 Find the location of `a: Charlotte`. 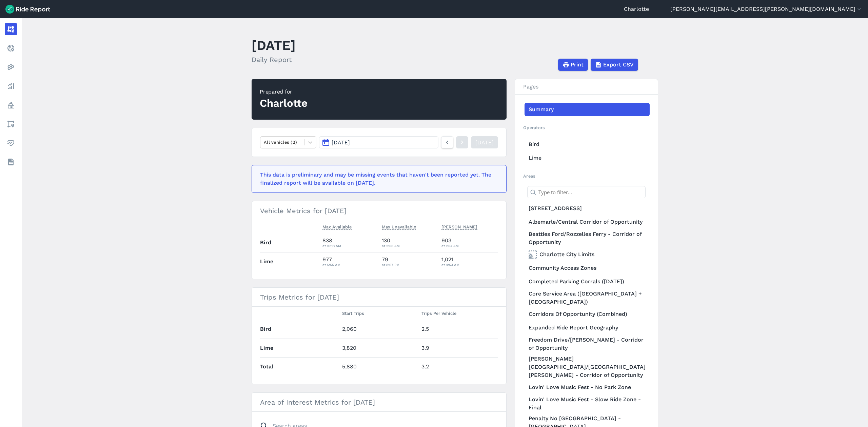

a: Charlotte is located at coordinates (637, 9).